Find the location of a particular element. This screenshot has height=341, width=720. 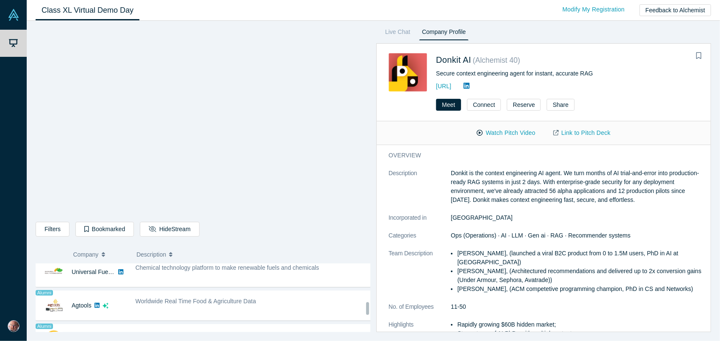

span: Enterprise AI security and data privacy is located at coordinates (186, 334).